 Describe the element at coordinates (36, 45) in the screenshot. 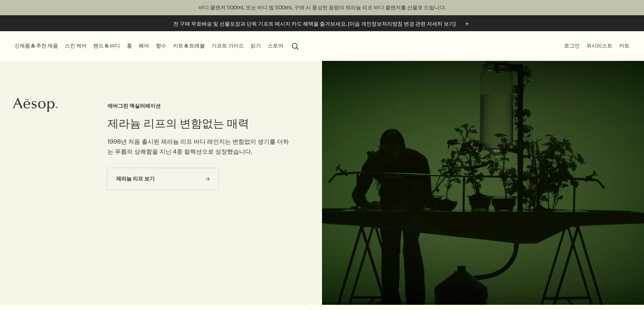

I see `button: 신제품 & 추천 제품` at that location.